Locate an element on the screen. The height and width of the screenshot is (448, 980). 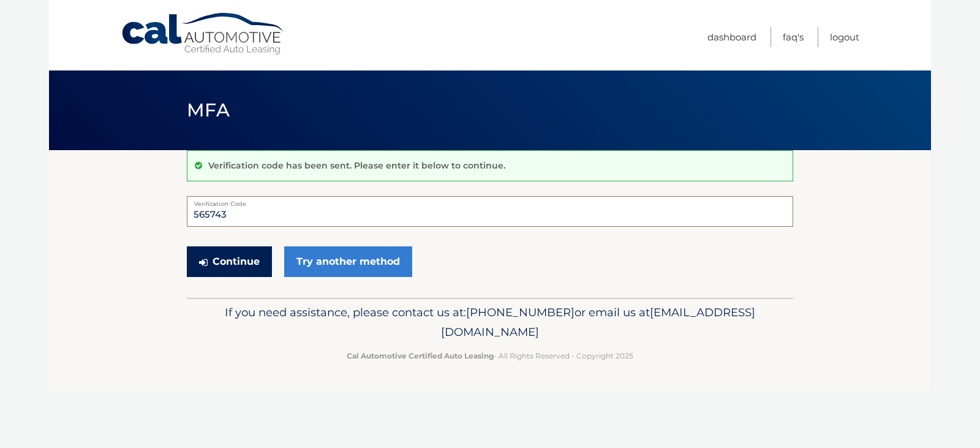
p: - All Rights Reserved - Copyright 2025 is located at coordinates (490, 355).